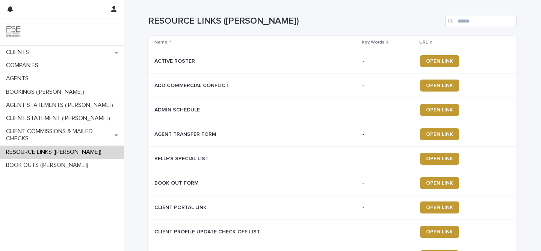 The width and height of the screenshot is (541, 251). What do you see at coordinates (333, 208) in the screenshot?
I see `tr: CLIENT PORTAL LINKCLIENT PORTAL LINK -OPEN LINK` at bounding box center [333, 208].